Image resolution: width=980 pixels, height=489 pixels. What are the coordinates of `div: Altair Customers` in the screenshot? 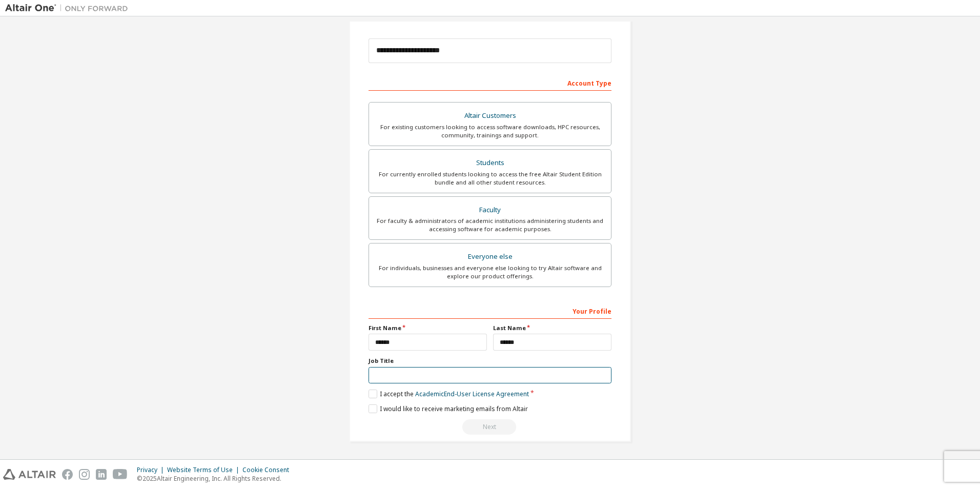 It's located at (490, 116).